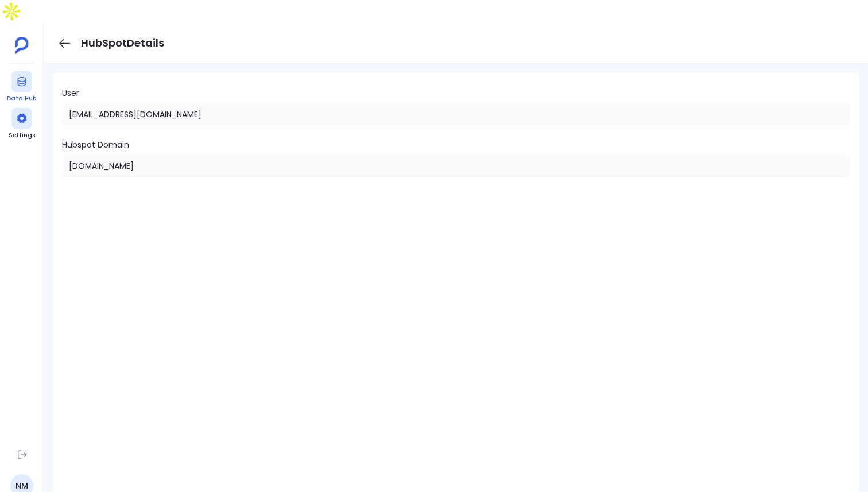 The width and height of the screenshot is (868, 492). I want to click on label: User, so click(456, 106).